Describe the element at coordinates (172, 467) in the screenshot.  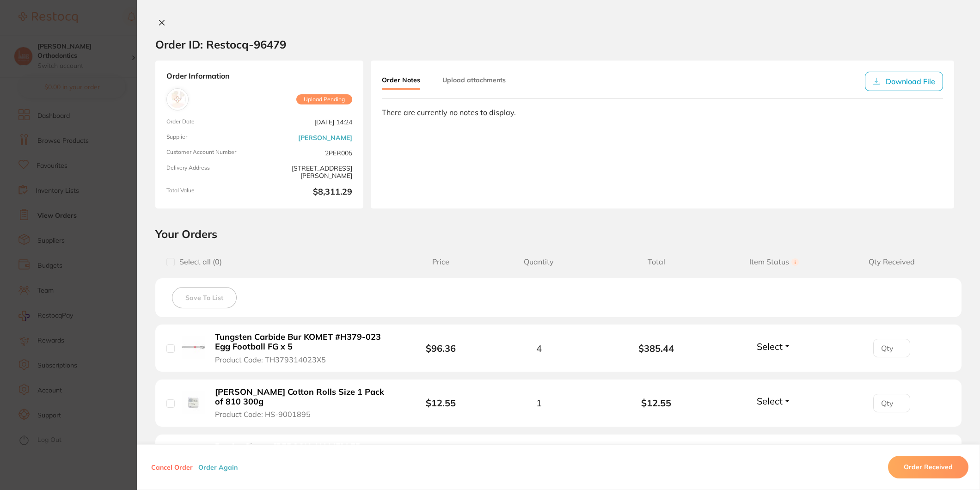
I see `button: Cancel Order` at that location.